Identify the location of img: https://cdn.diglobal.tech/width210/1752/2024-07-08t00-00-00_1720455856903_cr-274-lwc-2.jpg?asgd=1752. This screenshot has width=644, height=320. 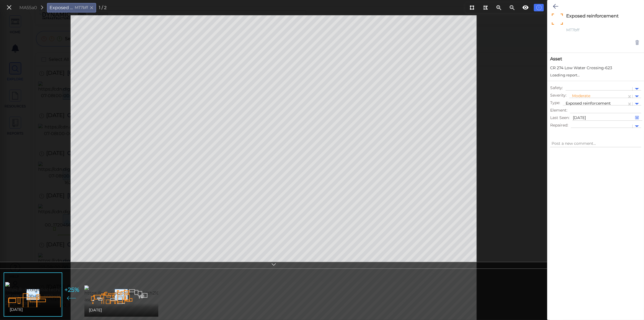
(55, 294).